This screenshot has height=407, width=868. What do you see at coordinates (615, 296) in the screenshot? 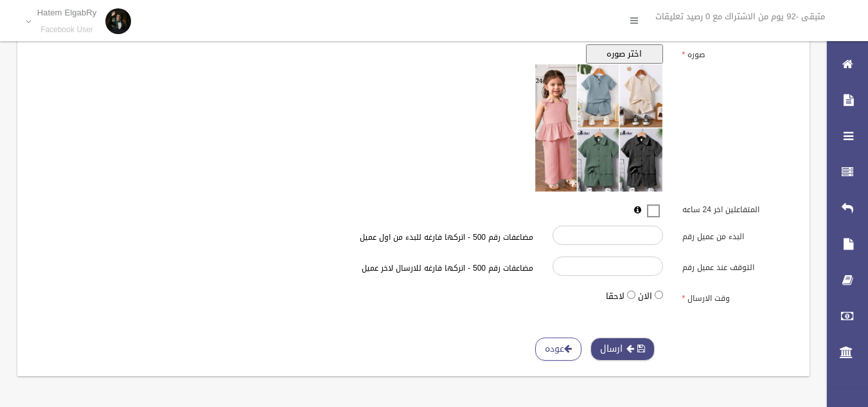
I see `label: لاحقا` at bounding box center [615, 296].